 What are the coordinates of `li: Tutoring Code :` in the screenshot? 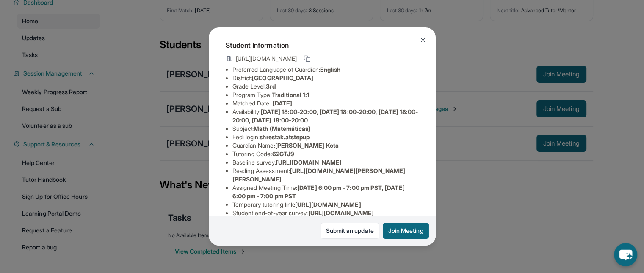 It's located at (325, 154).